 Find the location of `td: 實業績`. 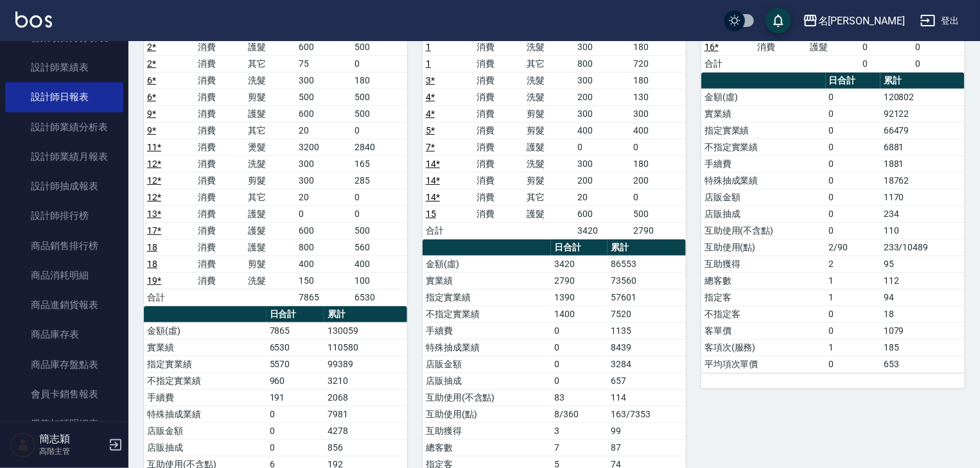

td: 實業績 is located at coordinates (487, 281).